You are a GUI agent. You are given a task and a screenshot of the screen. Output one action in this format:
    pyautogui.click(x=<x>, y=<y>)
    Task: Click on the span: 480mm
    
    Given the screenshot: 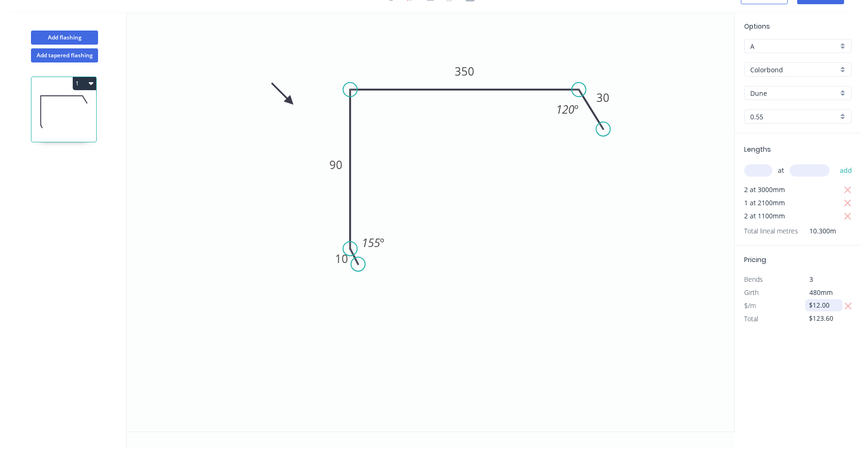 What is the action you would take?
    pyautogui.click(x=821, y=292)
    